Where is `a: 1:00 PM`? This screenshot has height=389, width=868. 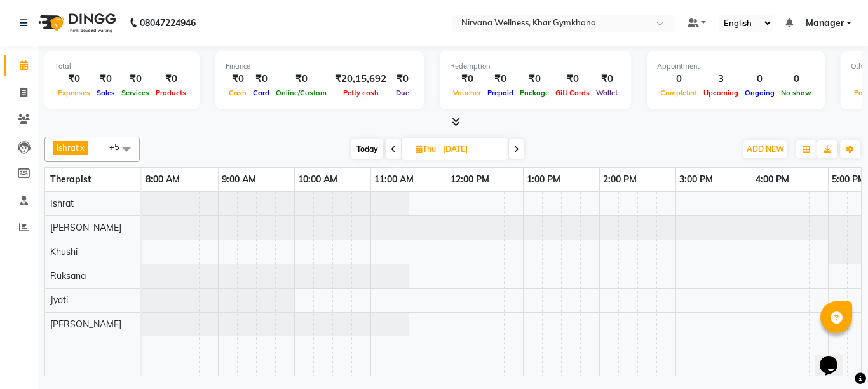
a: 1:00 PM is located at coordinates (544, 180).